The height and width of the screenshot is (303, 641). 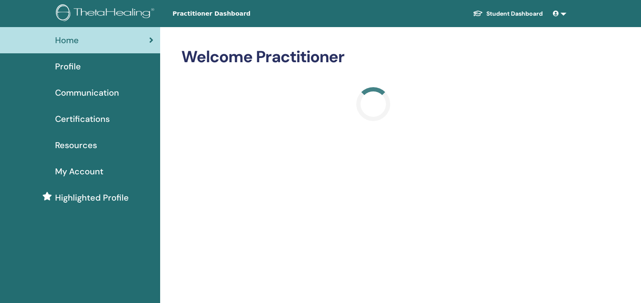 What do you see at coordinates (106, 14) in the screenshot?
I see `img: logo.png` at bounding box center [106, 14].